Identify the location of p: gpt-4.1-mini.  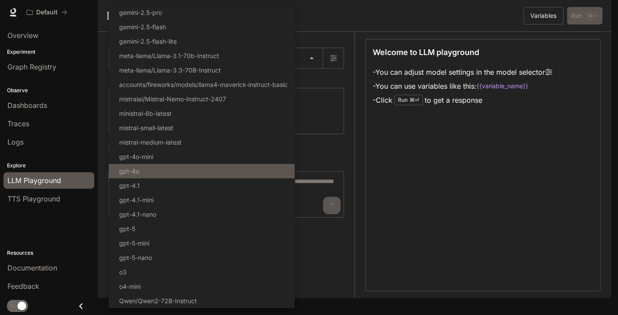
(136, 200).